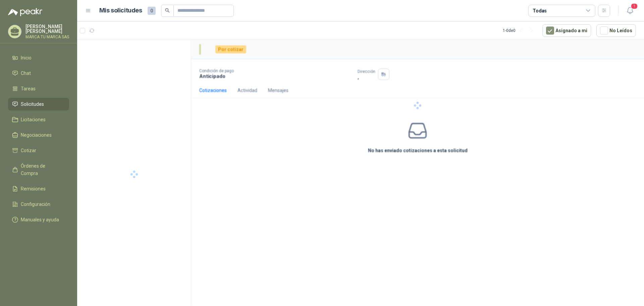  Describe the element at coordinates (25, 12) in the screenshot. I see `img: Logo peakr` at that location.